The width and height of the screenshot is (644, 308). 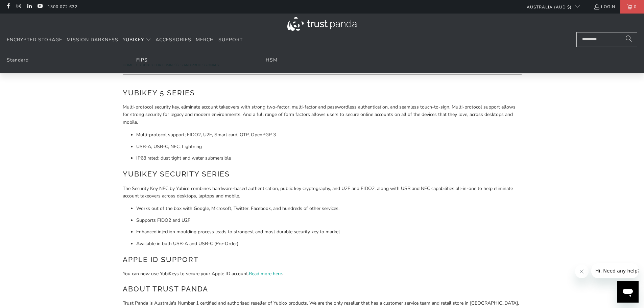 What do you see at coordinates (174, 40) in the screenshot?
I see `span: Accessories` at bounding box center [174, 40].